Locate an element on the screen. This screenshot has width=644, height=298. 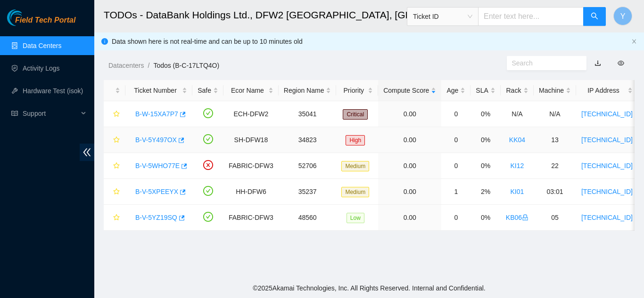
a: B-V-5YZ19SQ is located at coordinates (156, 217).